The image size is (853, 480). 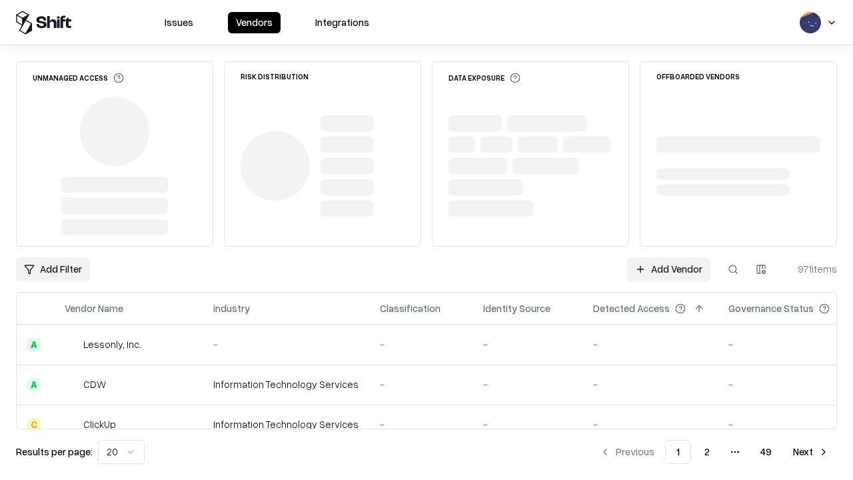 What do you see at coordinates (516, 308) in the screenshot?
I see `div: Identity Source` at bounding box center [516, 308].